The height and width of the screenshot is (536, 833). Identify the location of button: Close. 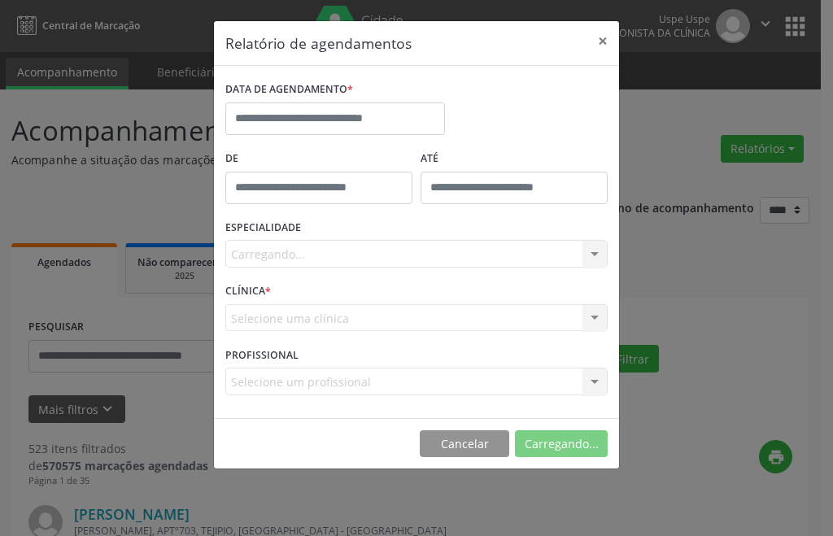
(603, 41).